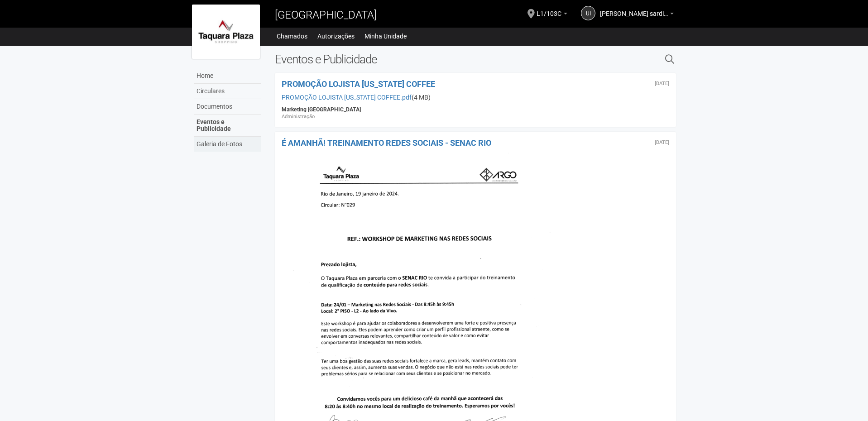 The image size is (868, 421). I want to click on a: Home, so click(228, 76).